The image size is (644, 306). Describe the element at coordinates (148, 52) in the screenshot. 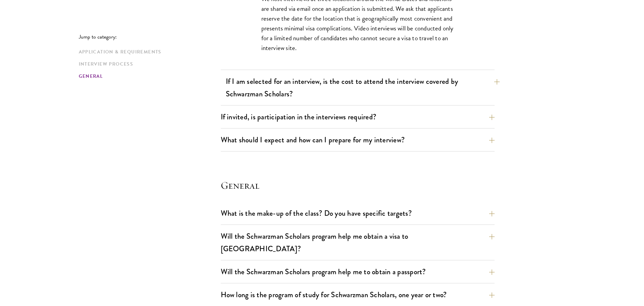

I see `a: Application & Requirements` at that location.